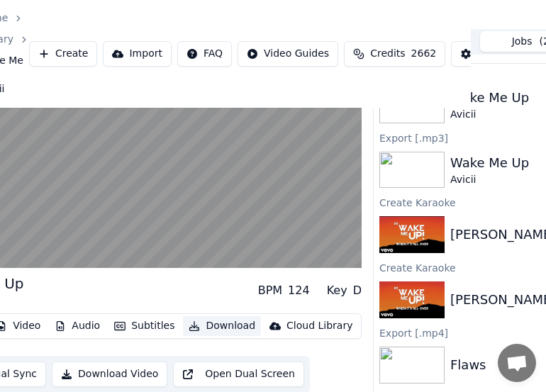 Image resolution: width=546 pixels, height=392 pixels. I want to click on span: 2662, so click(424, 54).